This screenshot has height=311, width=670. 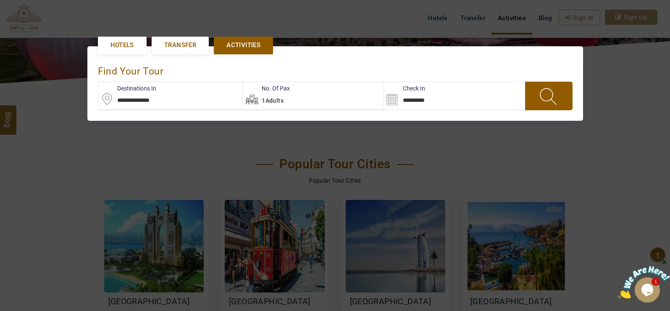 What do you see at coordinates (335, 69) in the screenshot?
I see `div: find your Tour` at bounding box center [335, 69].